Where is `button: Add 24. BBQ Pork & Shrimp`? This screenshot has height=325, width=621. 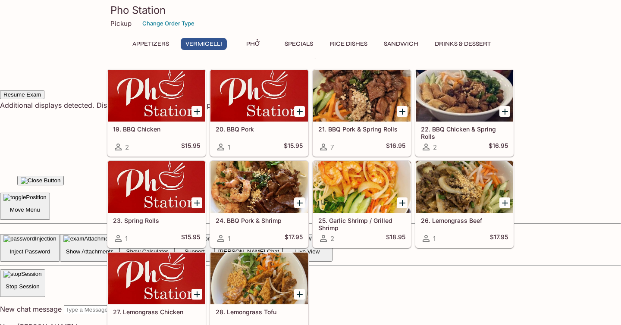
button: Add 24. BBQ Pork & Shrimp is located at coordinates (299, 203).